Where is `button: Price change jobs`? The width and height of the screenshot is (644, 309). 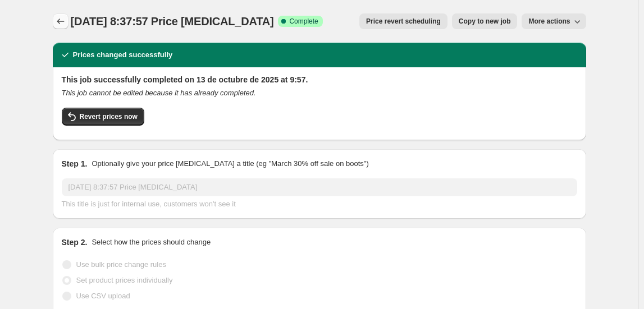
button: Price change jobs is located at coordinates (61, 21).